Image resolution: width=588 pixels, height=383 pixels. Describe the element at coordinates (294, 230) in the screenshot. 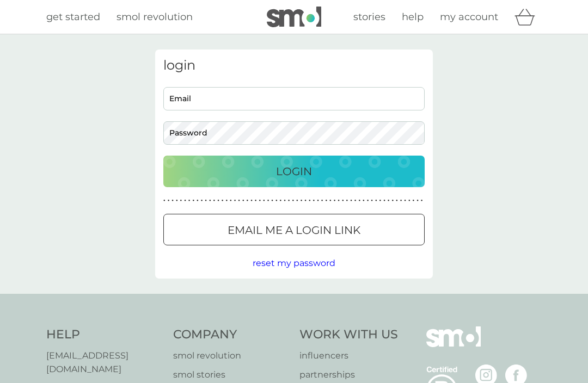

I see `button: Email me a login link` at that location.